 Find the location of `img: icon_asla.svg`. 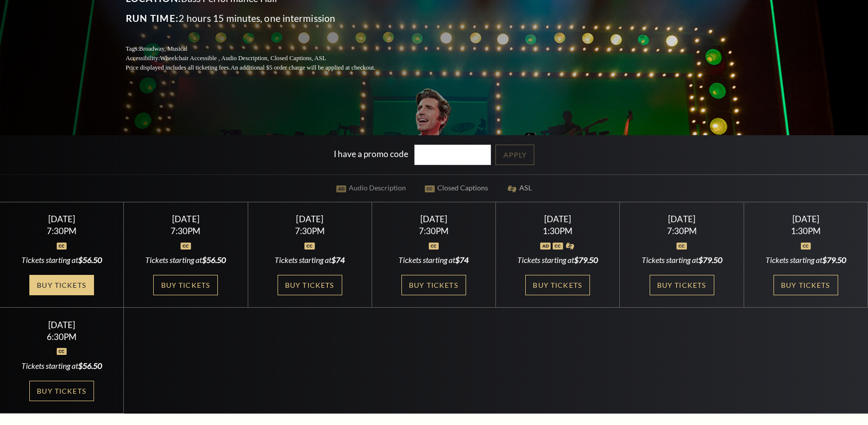

img: icon_asla.svg is located at coordinates (570, 246).